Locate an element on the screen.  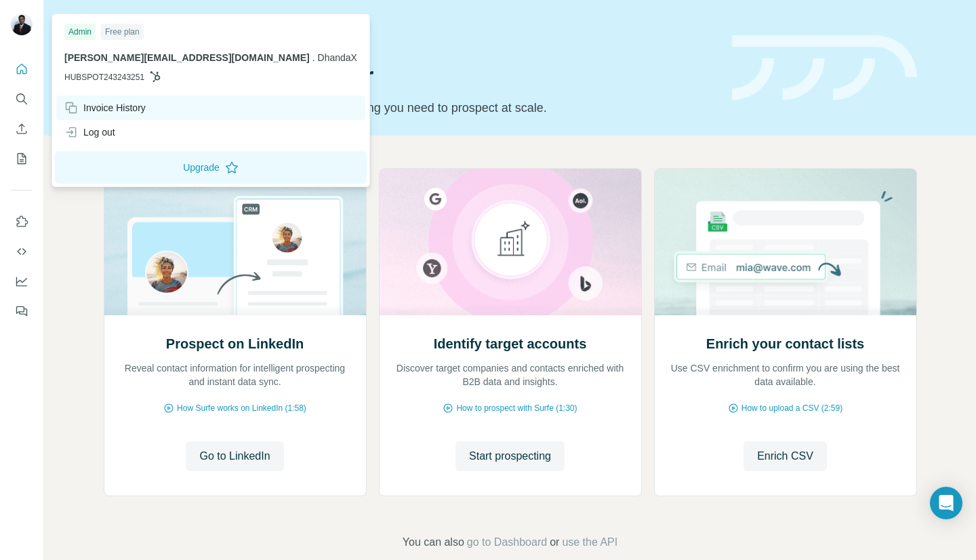
p: Reveal contact information for intelligent prospecting and instant data sync. is located at coordinates (235, 375).